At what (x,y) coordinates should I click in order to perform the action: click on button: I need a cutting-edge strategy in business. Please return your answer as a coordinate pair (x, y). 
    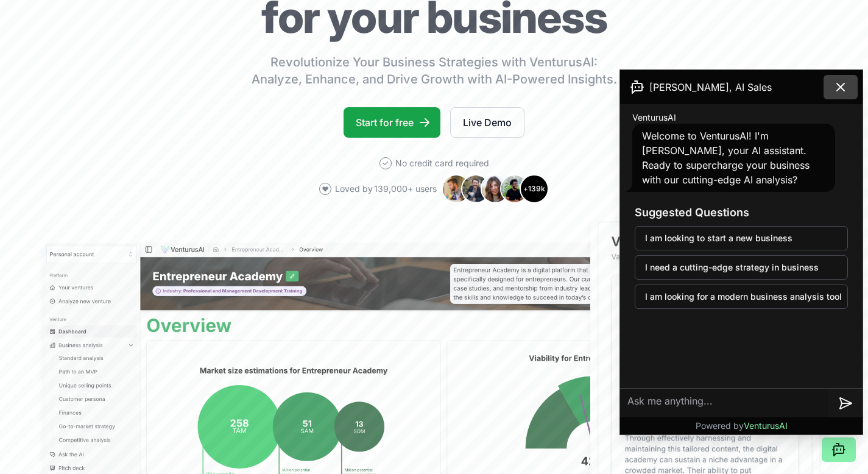
    Looking at the image, I should click on (741, 267).